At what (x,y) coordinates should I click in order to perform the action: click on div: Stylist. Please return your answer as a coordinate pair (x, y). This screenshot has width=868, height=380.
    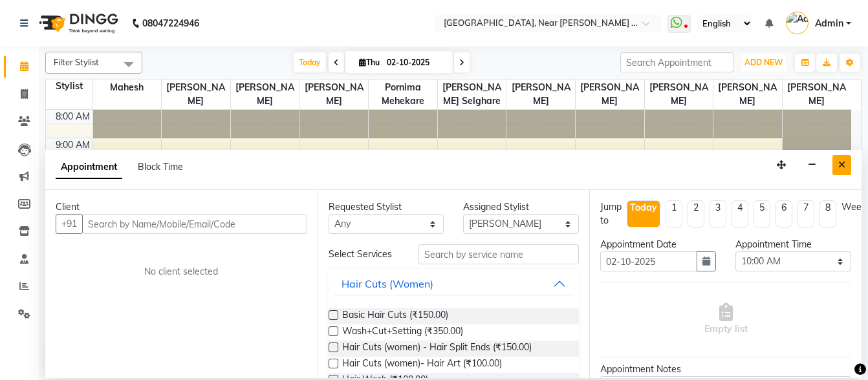
    Looking at the image, I should click on (69, 86).